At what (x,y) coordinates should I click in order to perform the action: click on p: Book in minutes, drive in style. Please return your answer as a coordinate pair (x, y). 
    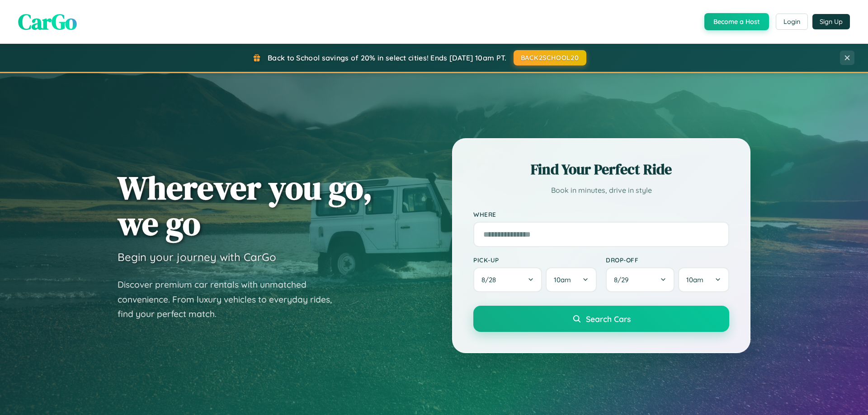
    Looking at the image, I should click on (601, 190).